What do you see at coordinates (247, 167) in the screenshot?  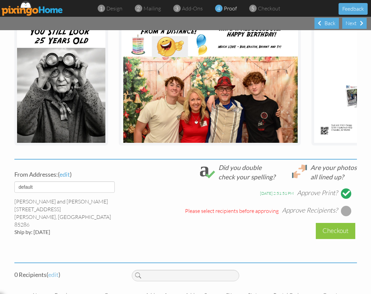 I see `div: Did you double` at bounding box center [247, 167].